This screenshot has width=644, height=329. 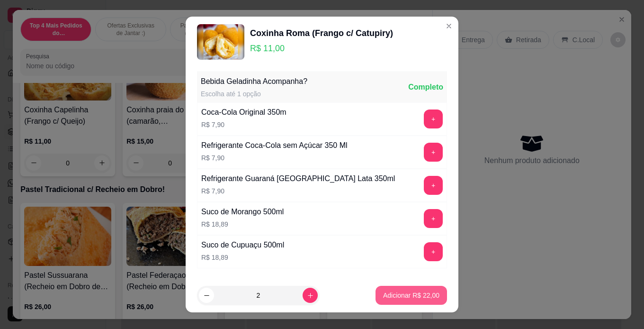 I want to click on button: Adicionar R$ 22,00, so click(x=411, y=295).